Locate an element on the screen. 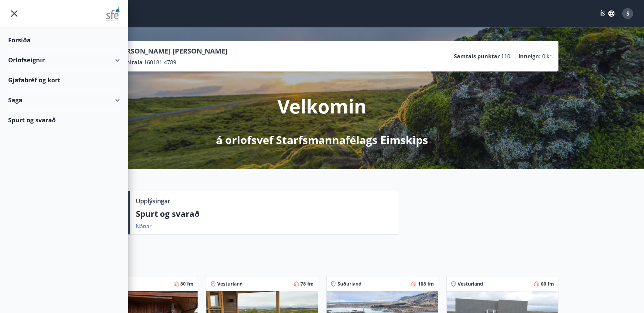 The image size is (644, 313). span: S is located at coordinates (627, 13).